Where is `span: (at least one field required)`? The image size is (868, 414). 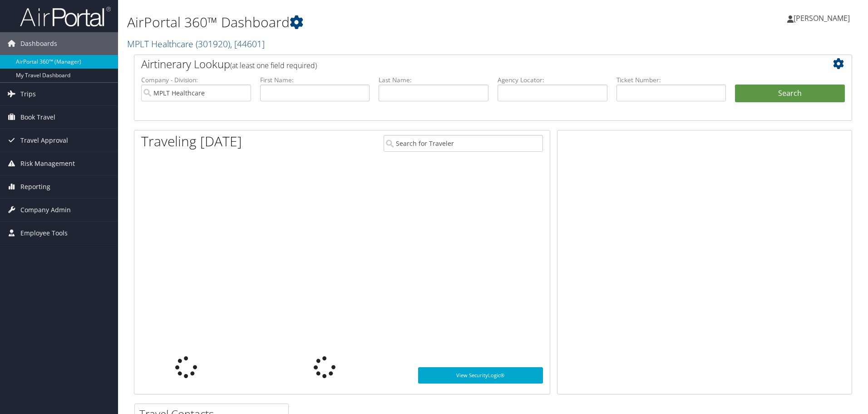 span: (at least one field required) is located at coordinates (273, 65).